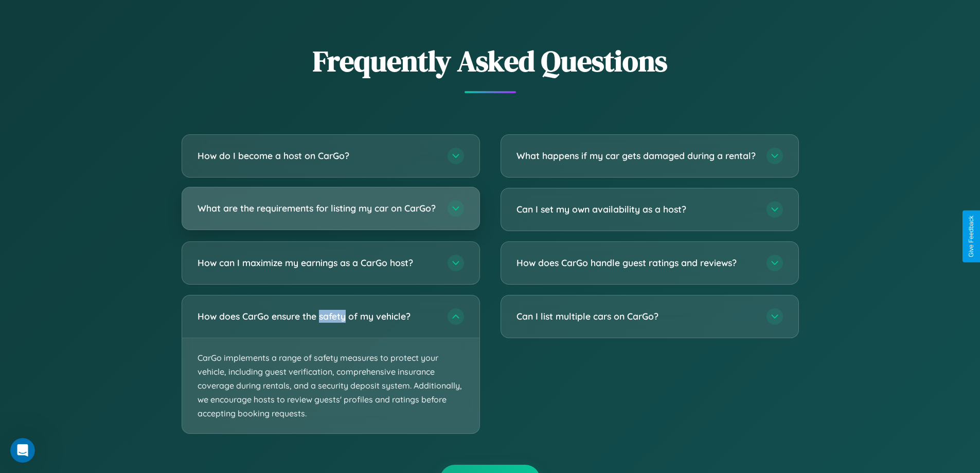 The image size is (980, 473). I want to click on h2: Frequently Asked Questions, so click(490, 61).